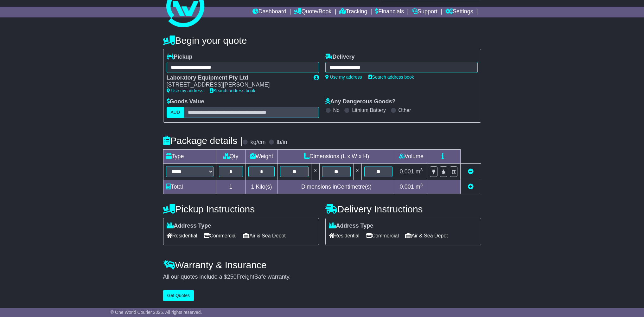  What do you see at coordinates (156, 312) in the screenshot?
I see `span: © One World Courier 2025. All rights reserved.` at bounding box center [156, 312].